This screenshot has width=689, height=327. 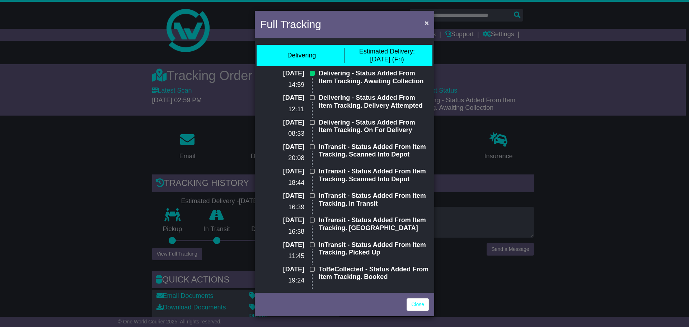 What do you see at coordinates (282, 256) in the screenshot?
I see `p: 11:45` at bounding box center [282, 256].